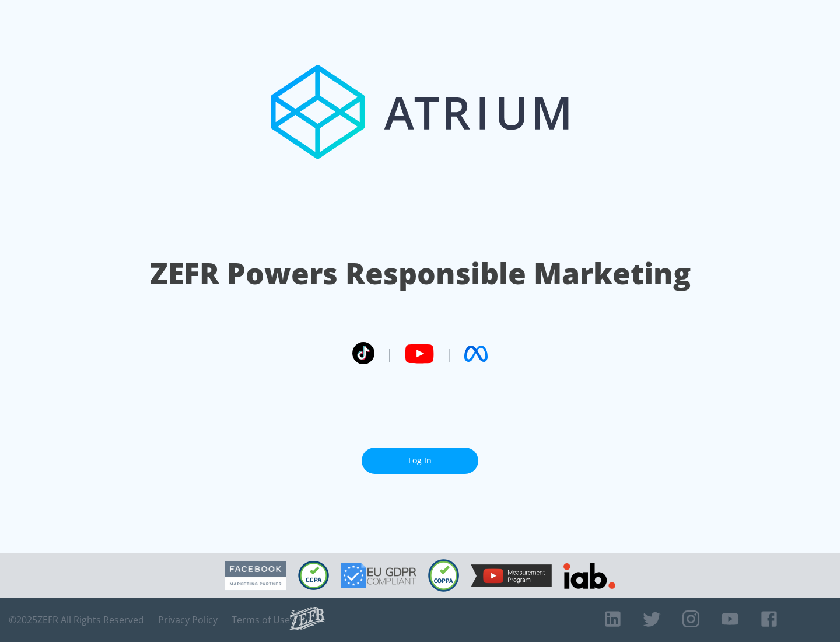 The height and width of the screenshot is (642, 840). I want to click on img: COPPA Compliant, so click(444, 575).